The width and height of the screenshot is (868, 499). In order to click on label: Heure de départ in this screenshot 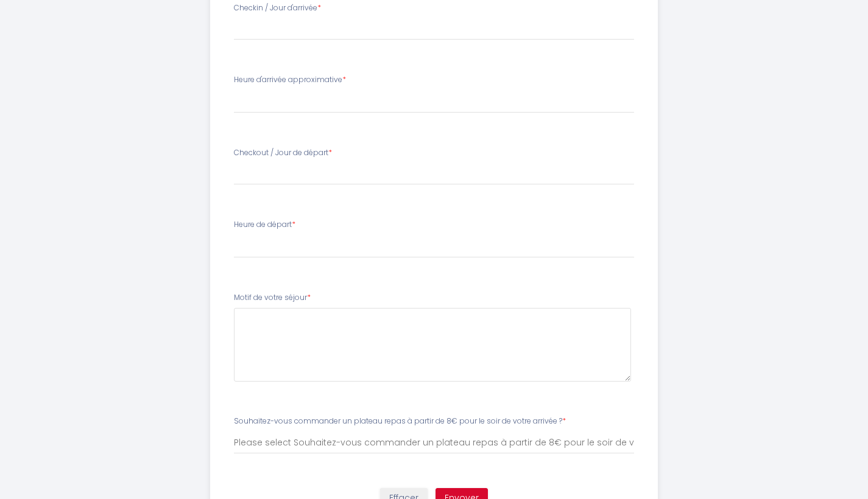, I will do `click(264, 225)`.